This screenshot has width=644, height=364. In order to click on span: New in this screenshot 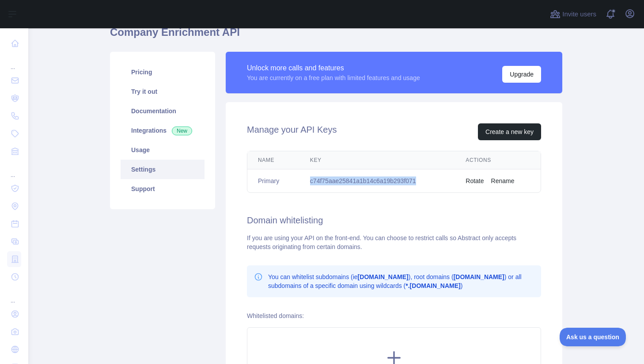, I will do `click(182, 131)`.